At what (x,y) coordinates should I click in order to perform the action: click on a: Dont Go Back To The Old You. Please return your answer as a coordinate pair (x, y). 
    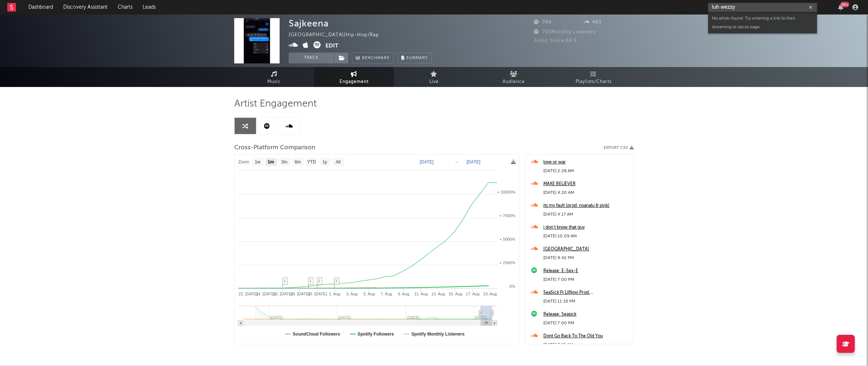
    Looking at the image, I should click on (587, 337).